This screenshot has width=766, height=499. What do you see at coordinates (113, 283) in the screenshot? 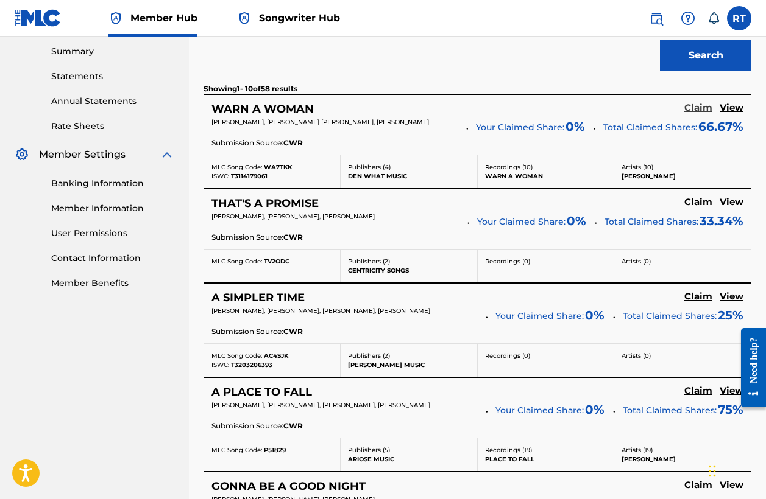
I see `a: Member Benefits` at bounding box center [113, 283].